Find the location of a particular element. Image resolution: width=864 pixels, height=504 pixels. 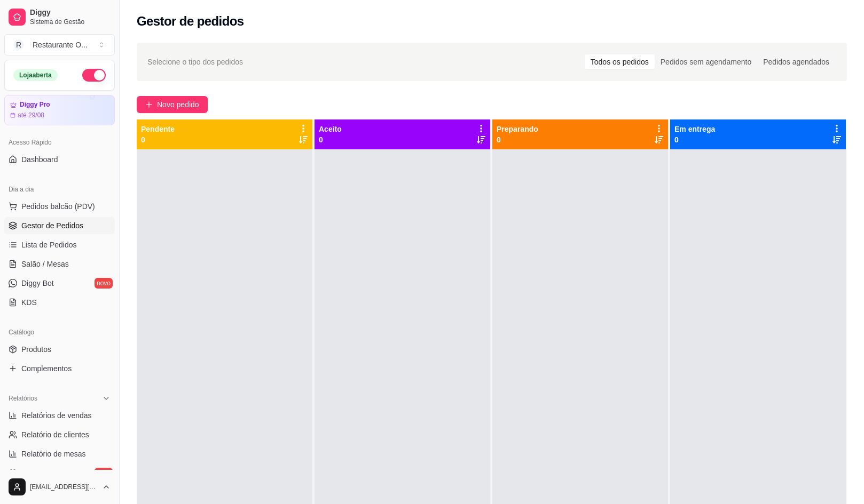

p: Preparando is located at coordinates (517, 129).